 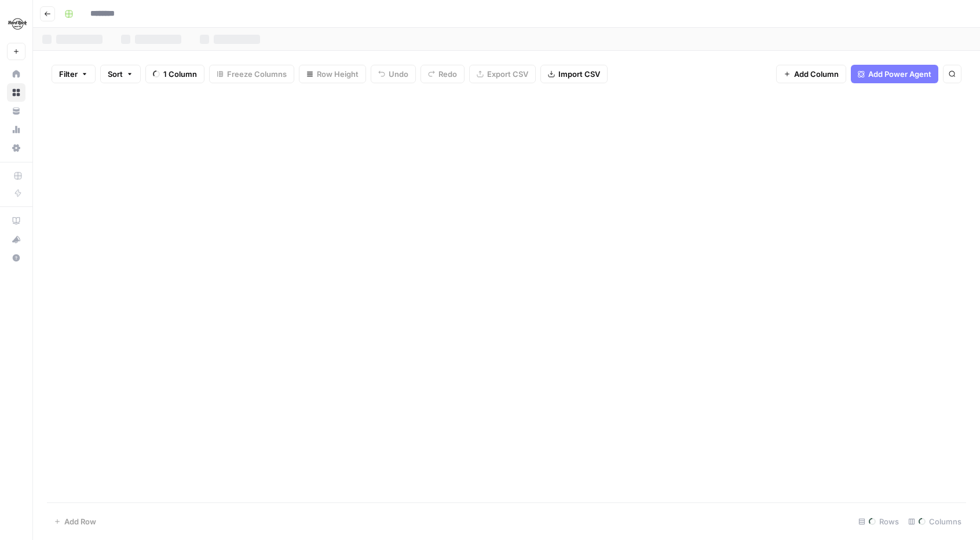 What do you see at coordinates (116, 74) in the screenshot?
I see `span: Sort` at bounding box center [116, 74].